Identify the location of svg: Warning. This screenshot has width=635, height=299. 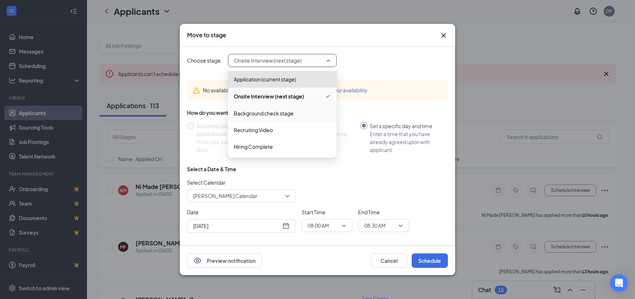
(196, 91).